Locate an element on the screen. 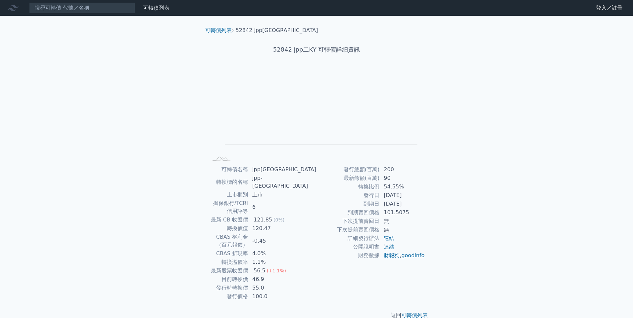  a: 財報狗 is located at coordinates (391, 255).